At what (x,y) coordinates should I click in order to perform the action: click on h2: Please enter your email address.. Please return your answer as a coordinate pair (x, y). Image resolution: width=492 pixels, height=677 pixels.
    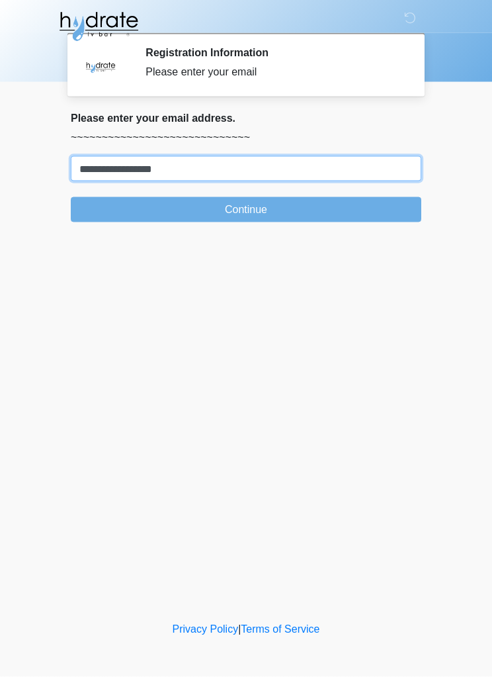
    Looking at the image, I should click on (246, 118).